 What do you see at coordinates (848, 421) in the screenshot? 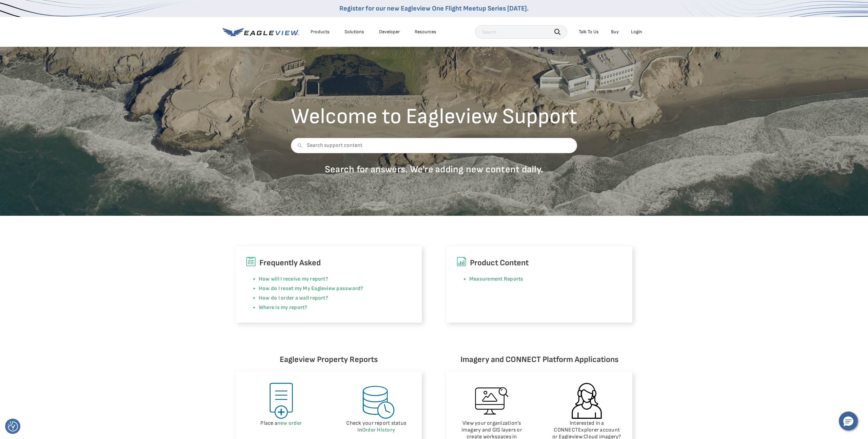
I see `button: Hello, have a question? Let’s chat.` at bounding box center [848, 421].